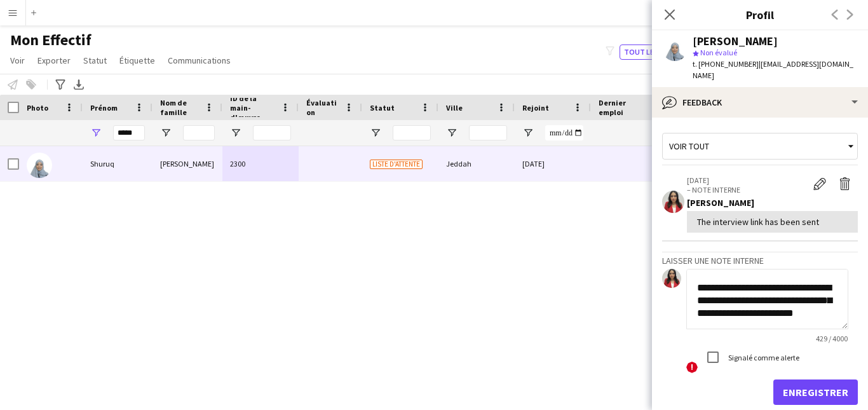  Describe the element at coordinates (117, 164) in the screenshot. I see `div: Shuruq` at that location.